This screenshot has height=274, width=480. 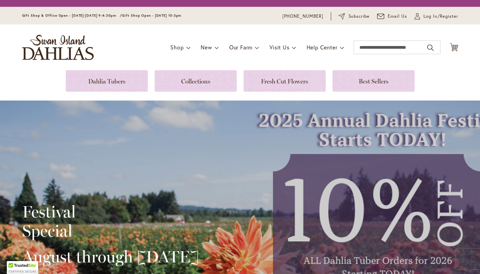 What do you see at coordinates (58, 47) in the screenshot?
I see `a: store logo` at bounding box center [58, 47].